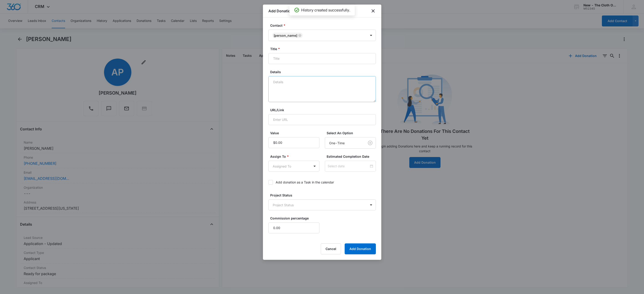  What do you see at coordinates (324, 25) in the screenshot?
I see `label: Contact` at bounding box center [324, 25].